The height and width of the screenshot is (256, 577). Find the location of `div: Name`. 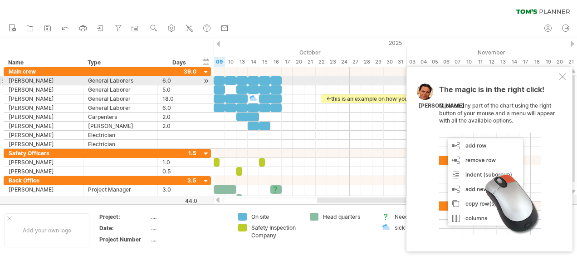

div: Name is located at coordinates (43, 63).